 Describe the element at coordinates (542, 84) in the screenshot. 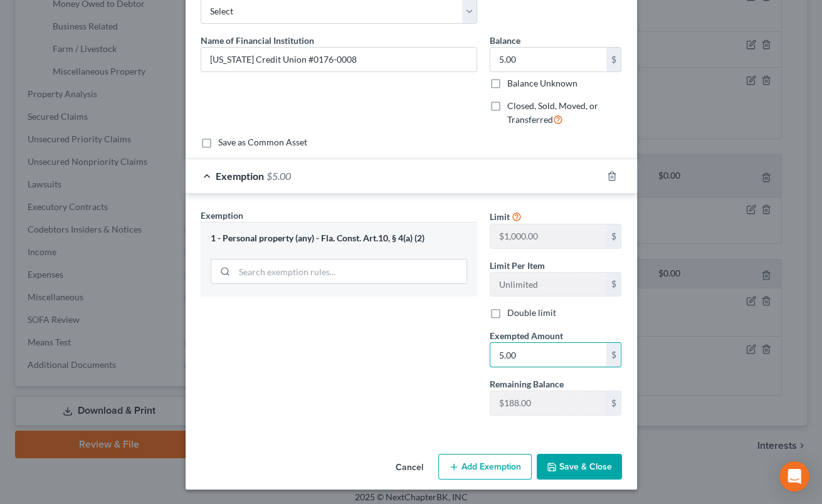

I see `label: Balance Unknown` at that location.